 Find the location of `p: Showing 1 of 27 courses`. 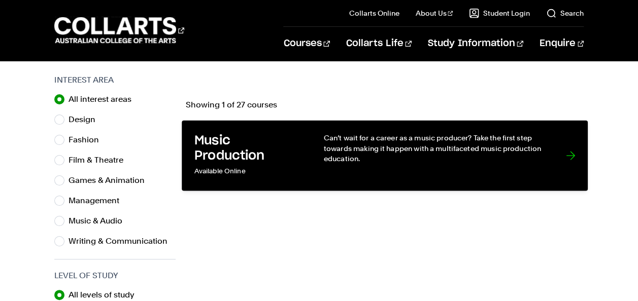

p: Showing 1 of 27 courses is located at coordinates (385, 105).